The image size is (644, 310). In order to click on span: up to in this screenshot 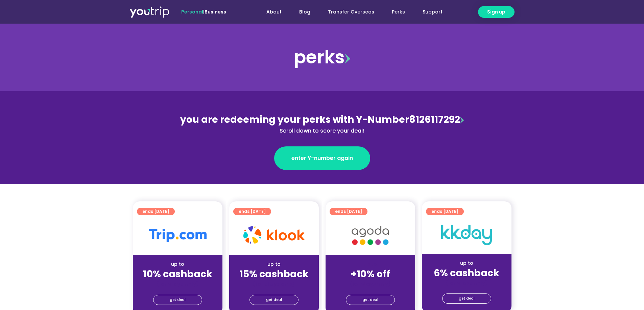, I will do `click(370, 264)`.